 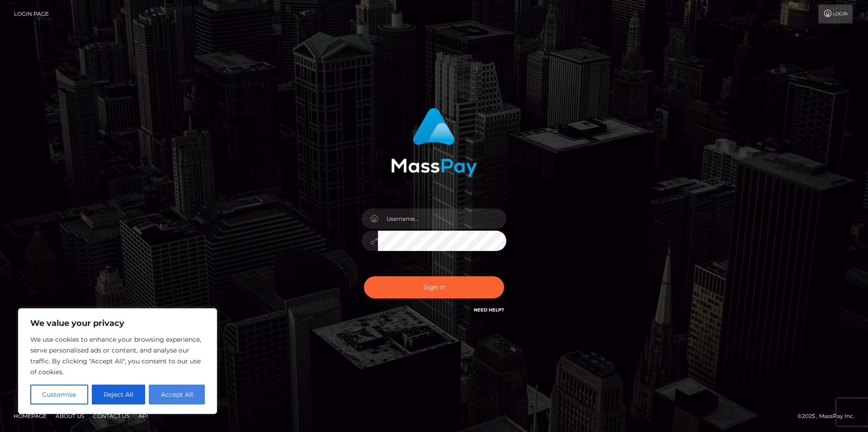 What do you see at coordinates (118, 324) in the screenshot?
I see `p: We value your privacy` at bounding box center [118, 324].